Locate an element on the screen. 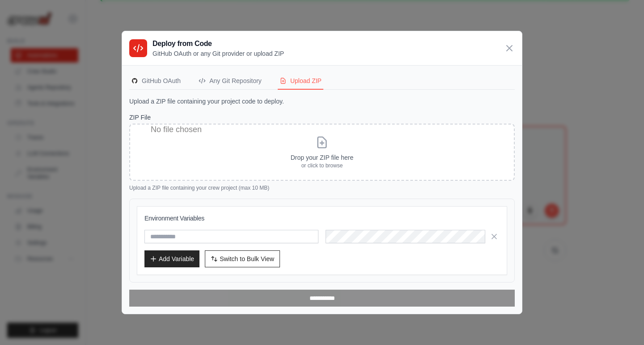 This screenshot has height=345, width=644. button: GitHubGitHub OAuth is located at coordinates (156, 81).